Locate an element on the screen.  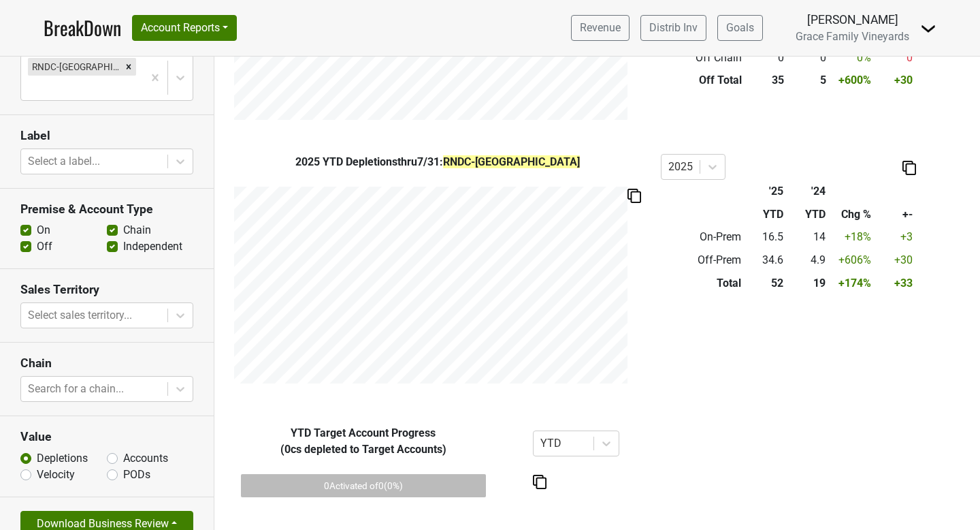
td: 14 is located at coordinates (808, 238).